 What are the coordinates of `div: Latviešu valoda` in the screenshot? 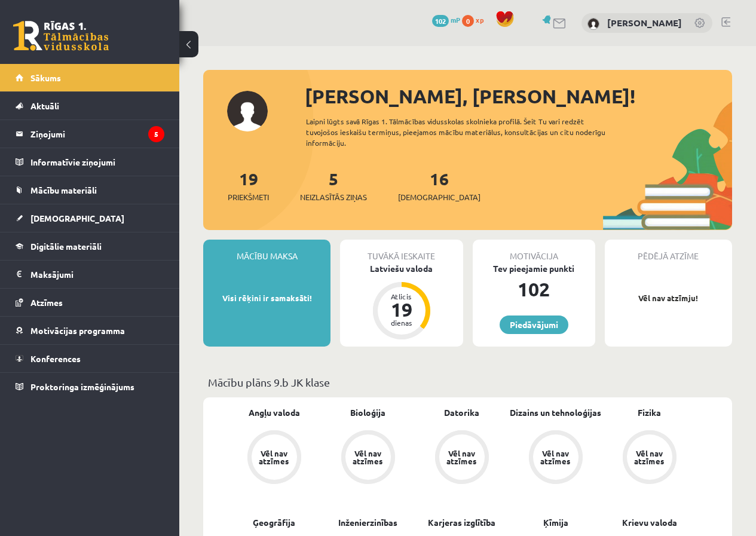 It's located at (401, 268).